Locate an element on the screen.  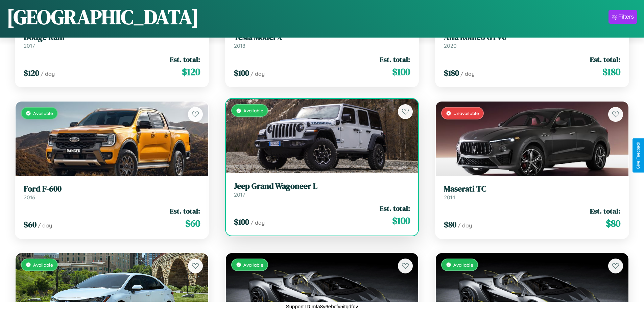
a: Alfa Romeo GTV62020 is located at coordinates (532, 41).